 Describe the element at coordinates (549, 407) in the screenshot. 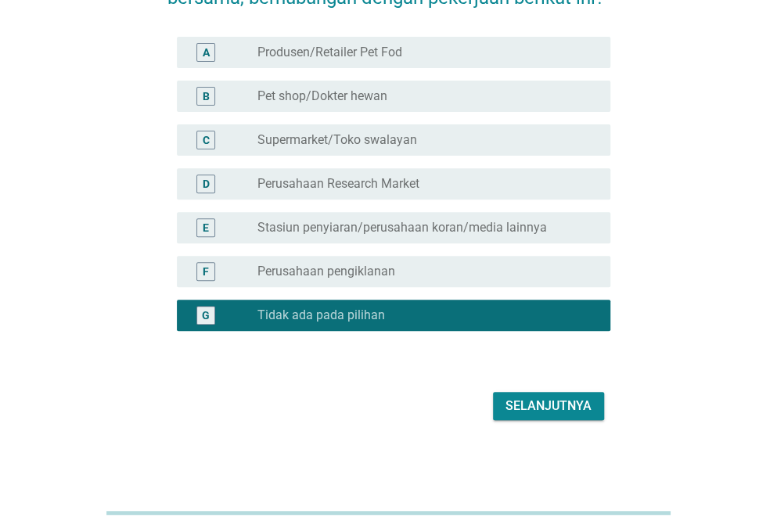

I see `button: Selanjutnya` at that location.